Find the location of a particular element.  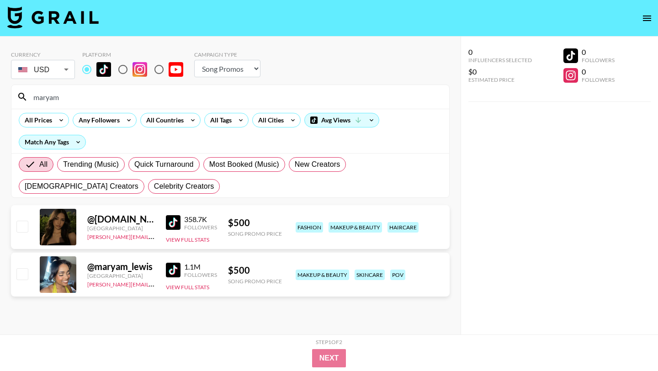

input: Search by User Name is located at coordinates (236, 97).